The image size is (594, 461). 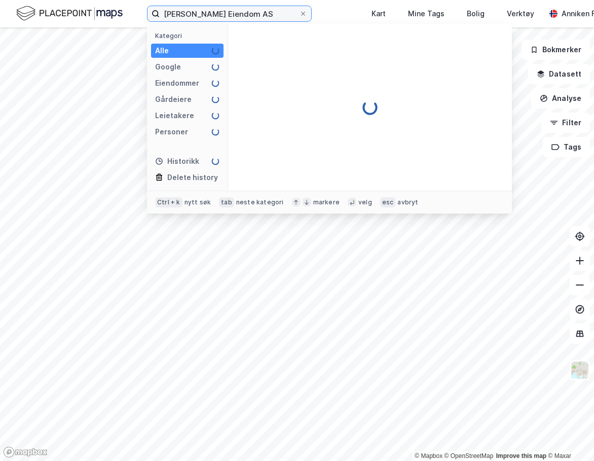 I want to click on div: Verktøy, so click(x=520, y=14).